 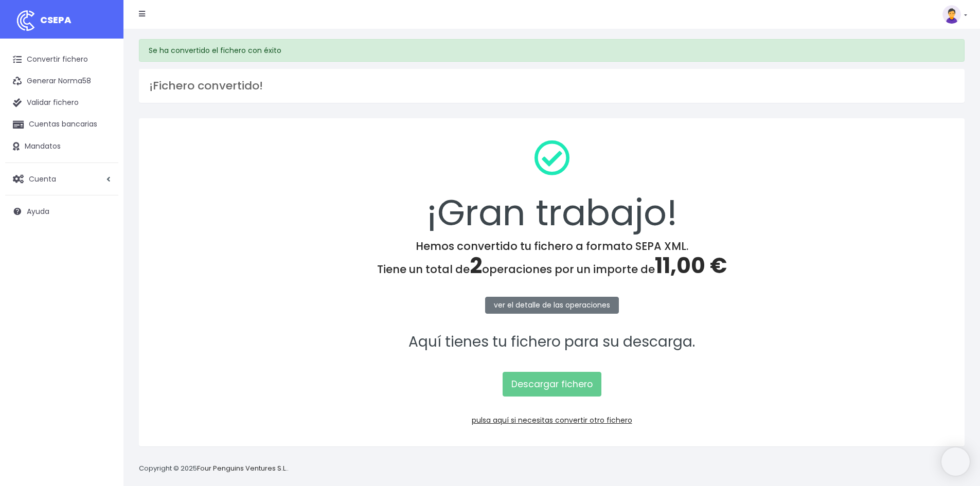 I want to click on a: Four Penguins Ventures S.L., so click(x=241, y=468).